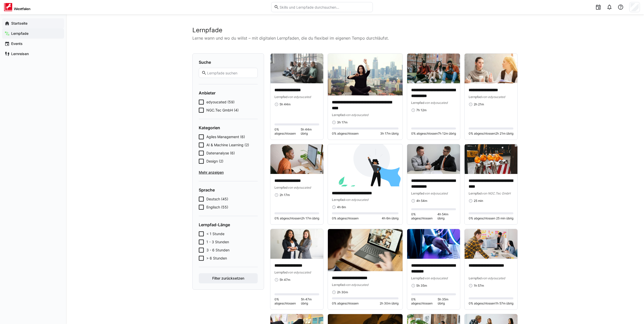 The width and height of the screenshot is (644, 324). What do you see at coordinates (228, 62) in the screenshot?
I see `h4: Suche` at bounding box center [228, 62].